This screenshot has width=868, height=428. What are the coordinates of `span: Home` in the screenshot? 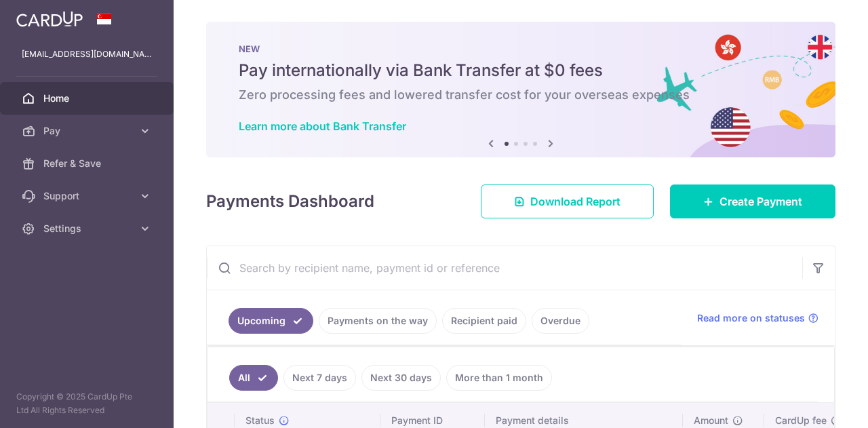 It's located at (88, 98).